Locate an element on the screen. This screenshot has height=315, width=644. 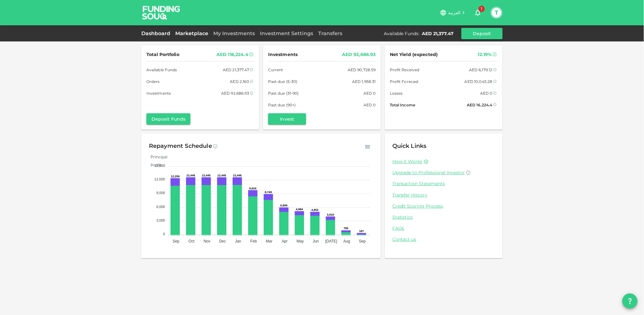
span: Profit Received is located at coordinates (405, 70).